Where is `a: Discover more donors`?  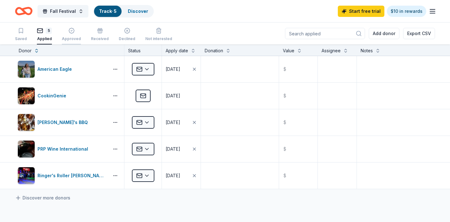
a: Discover more donors is located at coordinates (43, 198).